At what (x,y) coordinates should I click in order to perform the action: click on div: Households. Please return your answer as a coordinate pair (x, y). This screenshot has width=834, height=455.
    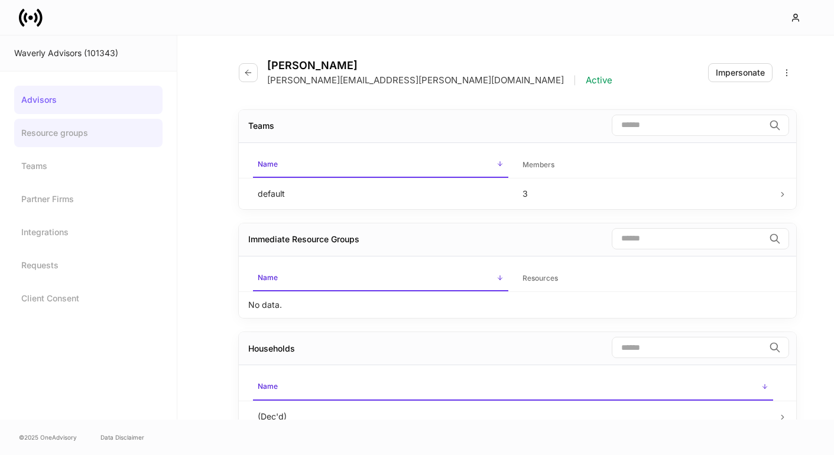
    Looking at the image, I should click on (271, 349).